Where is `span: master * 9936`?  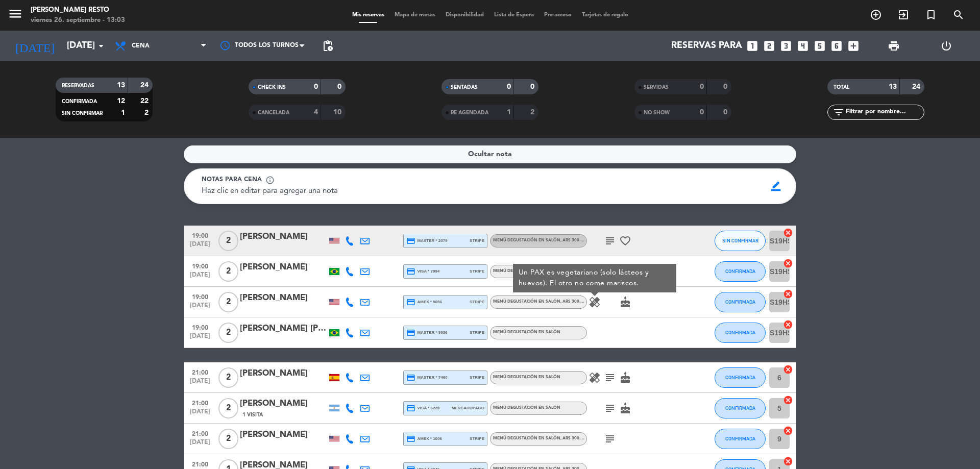 span: master * 9936 is located at coordinates (427, 333).